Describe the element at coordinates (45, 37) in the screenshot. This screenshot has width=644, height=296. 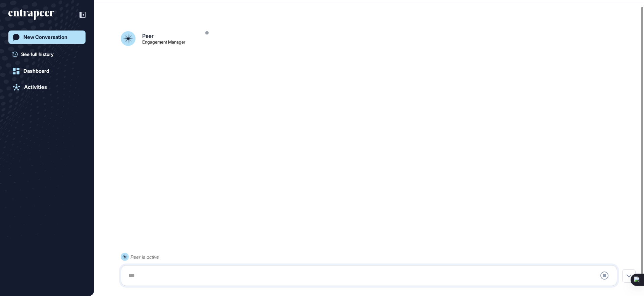
I see `div: New Conversation` at that location.